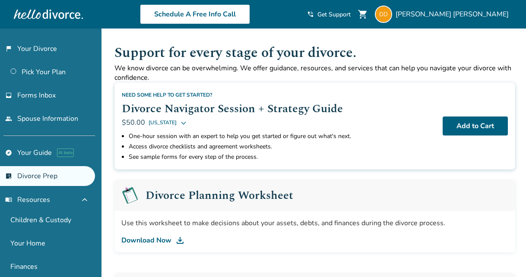  I want to click on a: Download Now, so click(315, 240).